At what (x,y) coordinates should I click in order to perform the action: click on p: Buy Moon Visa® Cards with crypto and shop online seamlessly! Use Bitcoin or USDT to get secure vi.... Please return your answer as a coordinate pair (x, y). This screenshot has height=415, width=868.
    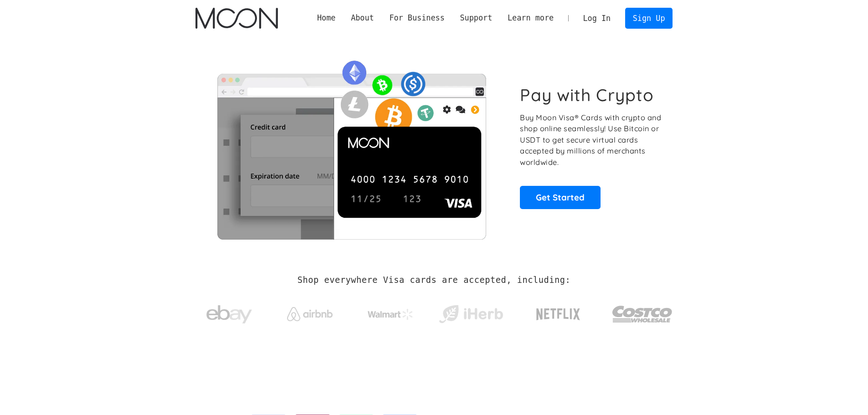
    Looking at the image, I should click on (590, 140).